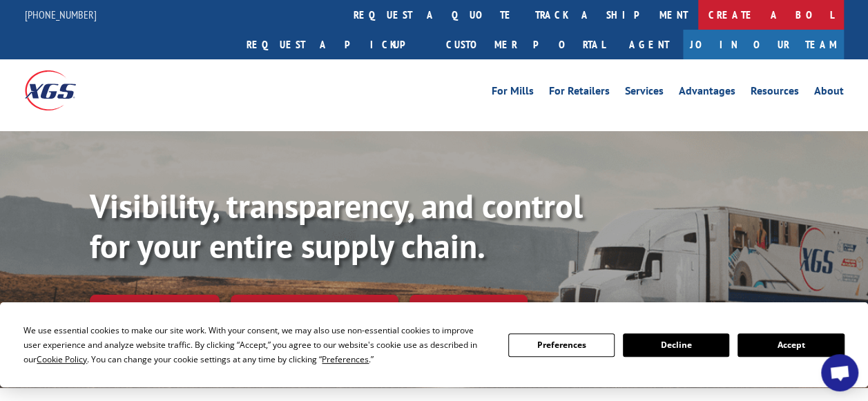 The width and height of the screenshot is (868, 401). Describe the element at coordinates (337, 225) in the screenshot. I see `b: Visibility, transparency, and control for your entire supply chain.` at that location.